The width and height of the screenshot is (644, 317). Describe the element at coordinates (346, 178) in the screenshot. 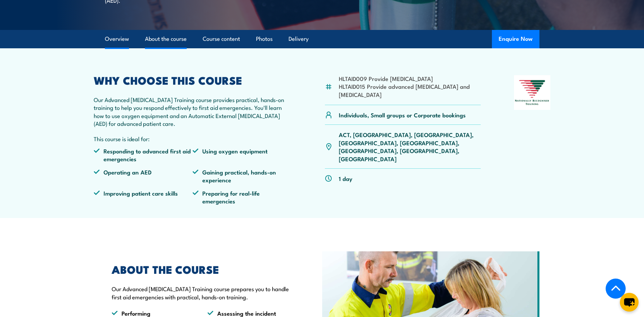

I see `p: 1 day` at that location.